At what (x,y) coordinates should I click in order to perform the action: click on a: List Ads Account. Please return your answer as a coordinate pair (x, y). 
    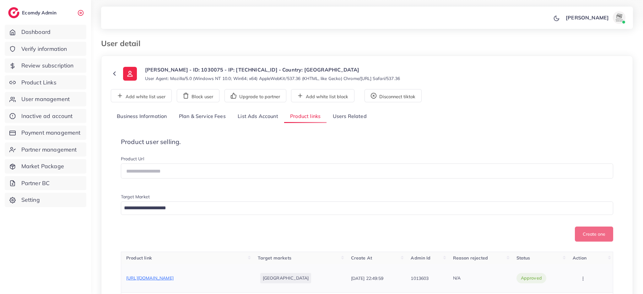
    Looking at the image, I should click on (258, 116).